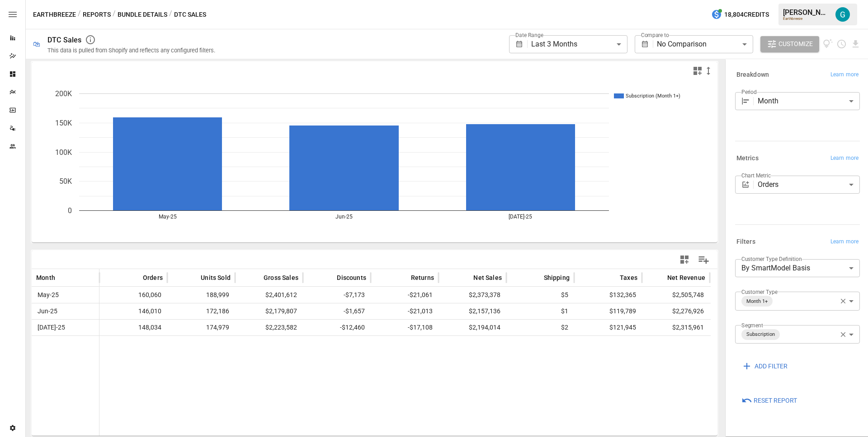 The width and height of the screenshot is (868, 437). I want to click on span: -$17,108, so click(404, 327).